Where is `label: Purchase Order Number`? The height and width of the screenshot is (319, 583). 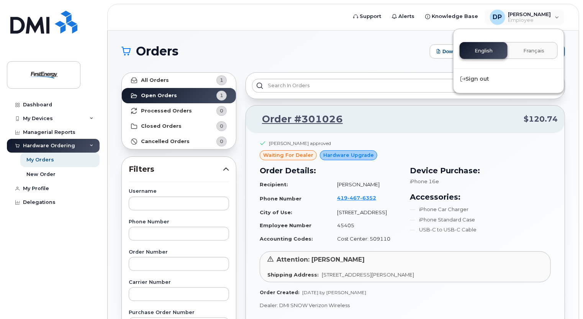
label: Purchase Order Number is located at coordinates (179, 313).